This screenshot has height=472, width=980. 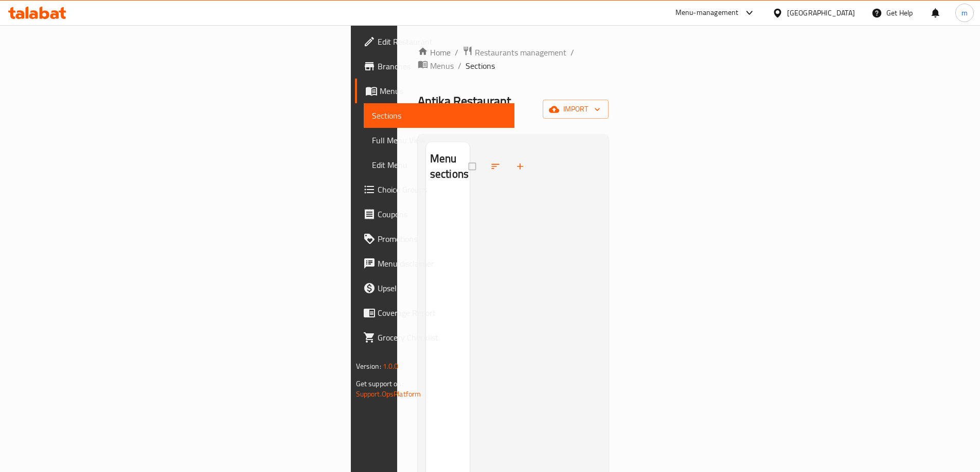 What do you see at coordinates (439, 140) in the screenshot?
I see `span: Full Menu View` at bounding box center [439, 140].